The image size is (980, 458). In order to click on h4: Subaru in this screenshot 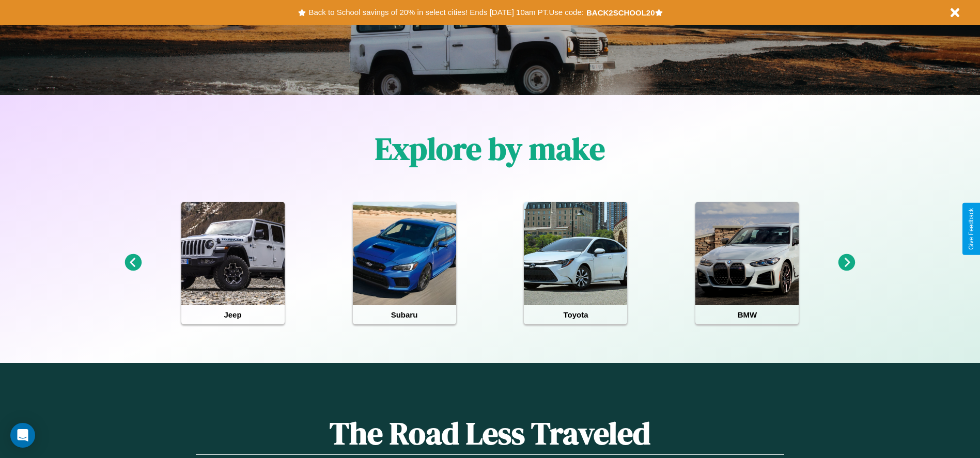, I will do `click(404, 314)`.